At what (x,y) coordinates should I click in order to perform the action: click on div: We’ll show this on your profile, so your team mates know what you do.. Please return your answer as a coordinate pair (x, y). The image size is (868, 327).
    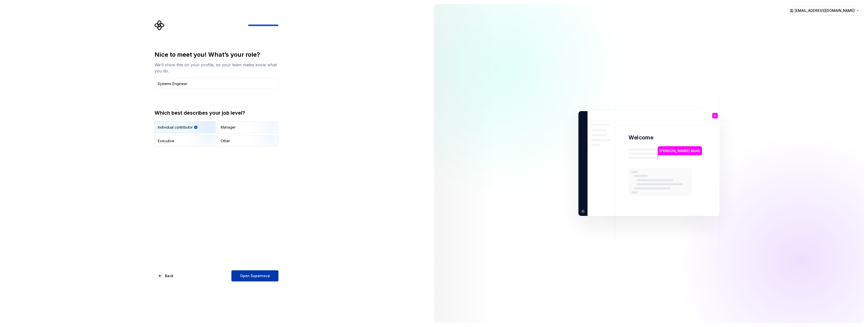
    Looking at the image, I should click on (216, 68).